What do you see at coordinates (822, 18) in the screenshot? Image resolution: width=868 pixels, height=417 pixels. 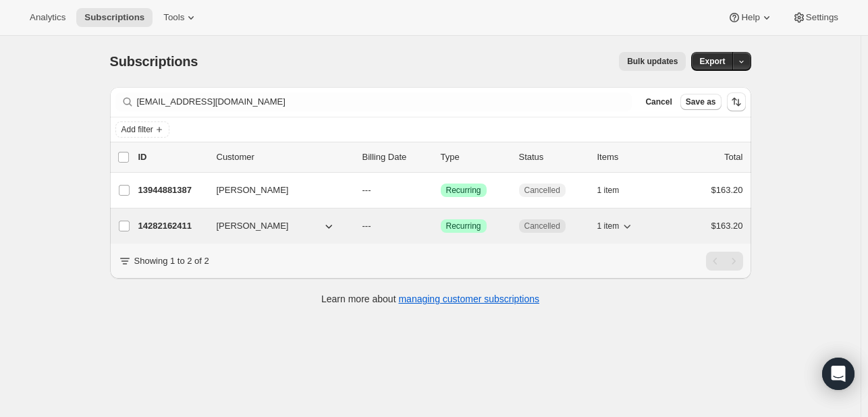 I see `span: Settings` at bounding box center [822, 18].